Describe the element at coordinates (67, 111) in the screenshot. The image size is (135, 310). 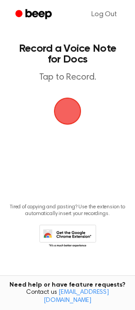
I see `button: Beep Logo` at that location.